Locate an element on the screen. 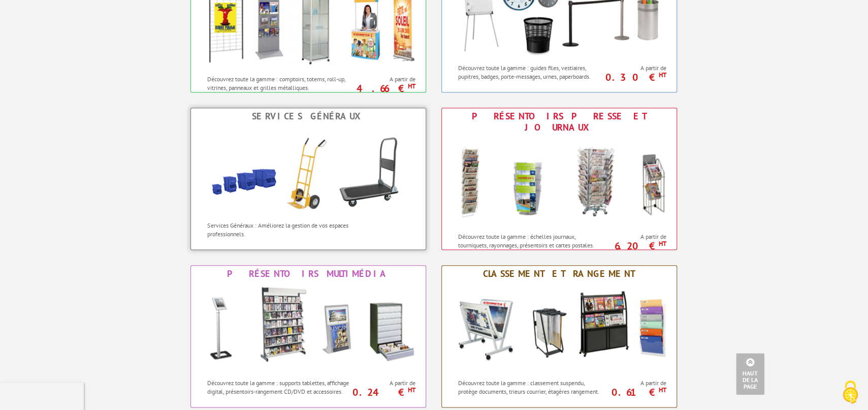 The height and width of the screenshot is (410, 868). a: Présentoirs Multimédia Présentoirs Multimédia Découvrez toute la gamme : supports tablettes, affi... is located at coordinates (309, 336).